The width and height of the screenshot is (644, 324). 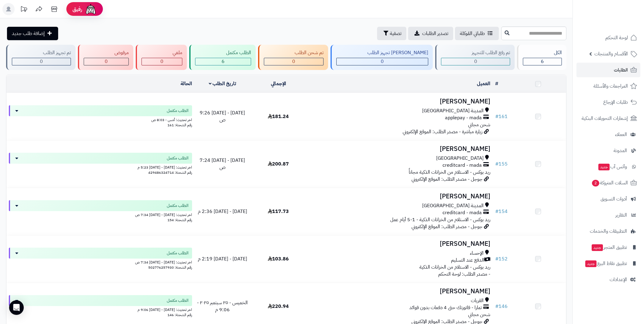 What do you see at coordinates (608, 118) in the screenshot?
I see `a: إشعارات التحويلات البنكية` at bounding box center [608, 118].